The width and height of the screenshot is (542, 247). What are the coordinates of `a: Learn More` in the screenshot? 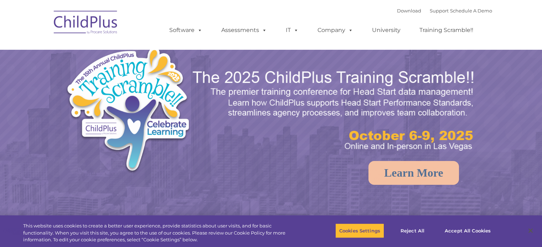 It's located at (413, 173).